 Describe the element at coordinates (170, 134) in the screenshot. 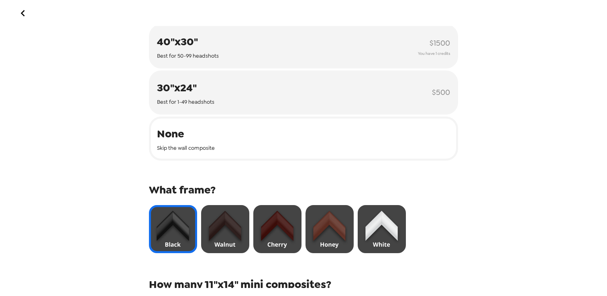

I see `span: None` at that location.